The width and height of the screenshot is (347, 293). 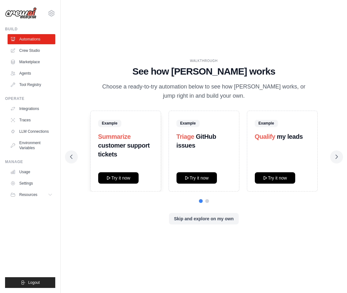 What do you see at coordinates (31, 183) in the screenshot?
I see `a: Settings` at bounding box center [31, 183].